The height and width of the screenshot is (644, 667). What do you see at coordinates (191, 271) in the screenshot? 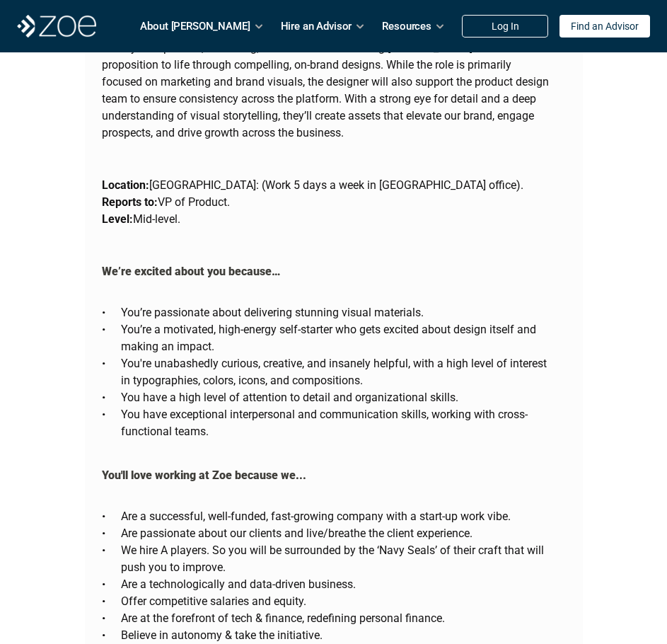
I see `strong: We’re excited about you because…` at bounding box center [191, 271].